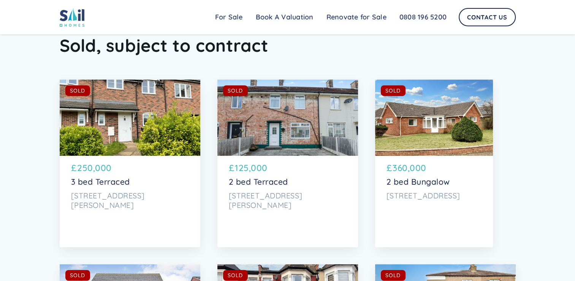  Describe the element at coordinates (434, 181) in the screenshot. I see `p: 2 bed Bungalow` at that location.